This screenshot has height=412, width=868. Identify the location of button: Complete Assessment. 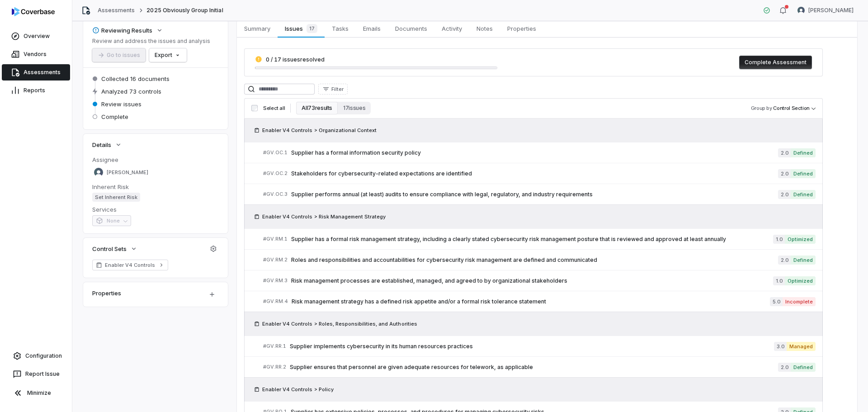
(776, 62).